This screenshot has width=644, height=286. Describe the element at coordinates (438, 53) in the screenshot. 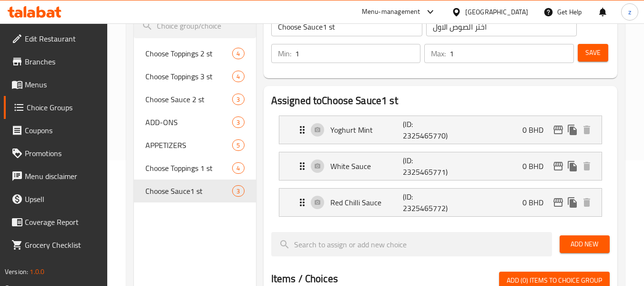

I see `p: Max:` at that location.